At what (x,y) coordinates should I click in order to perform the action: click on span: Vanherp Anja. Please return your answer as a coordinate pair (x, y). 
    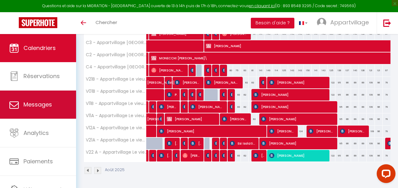
    Looking at the image, I should click on (176, 156).